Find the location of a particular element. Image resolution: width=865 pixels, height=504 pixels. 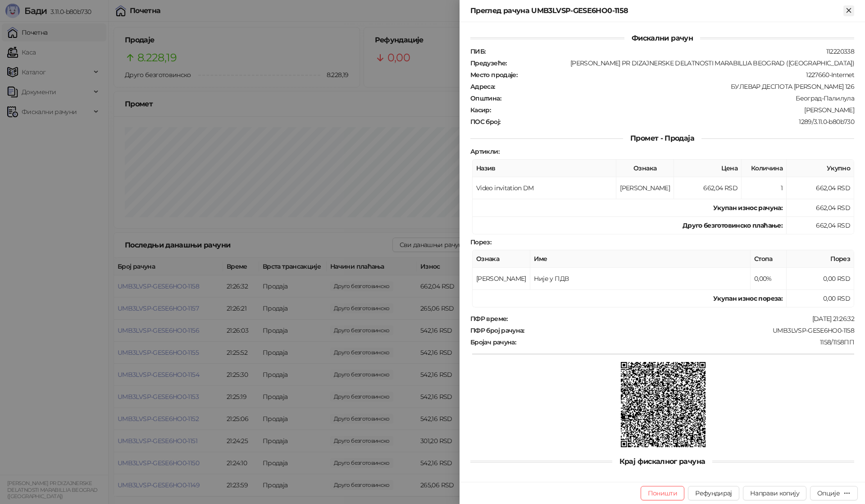

td: Video invitation DM is located at coordinates (544, 188).